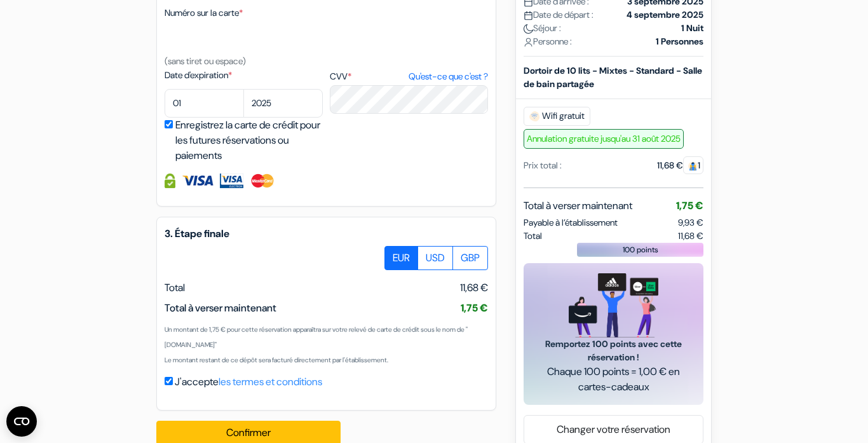 This screenshot has height=443, width=868. Describe the element at coordinates (571, 223) in the screenshot. I see `span: Payable à l’établissement` at that location.